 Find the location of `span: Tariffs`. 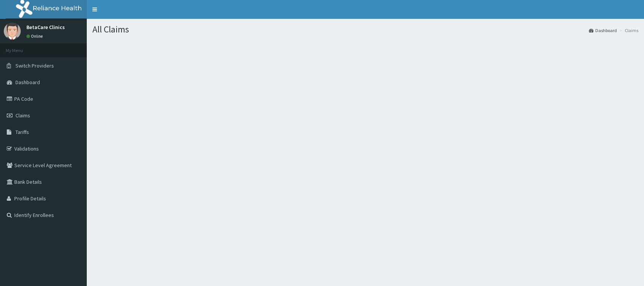

span: Tariffs is located at coordinates (22, 132).